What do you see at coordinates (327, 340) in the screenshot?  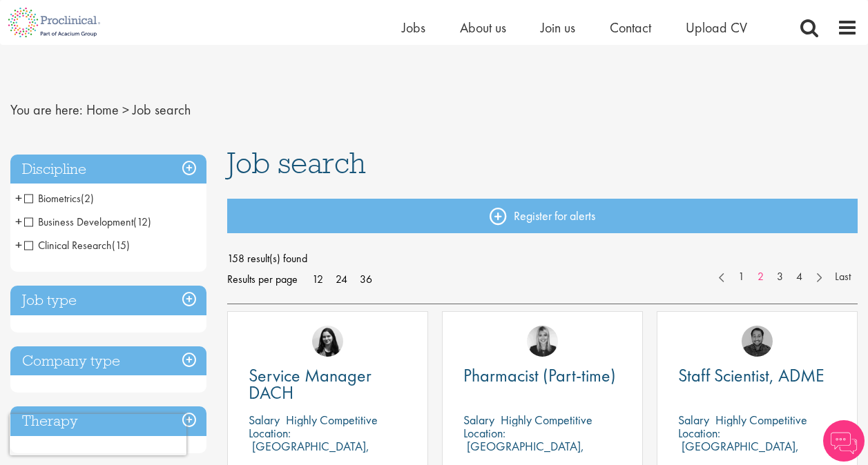 I see `a: Indre Stankeviciute` at bounding box center [327, 340].